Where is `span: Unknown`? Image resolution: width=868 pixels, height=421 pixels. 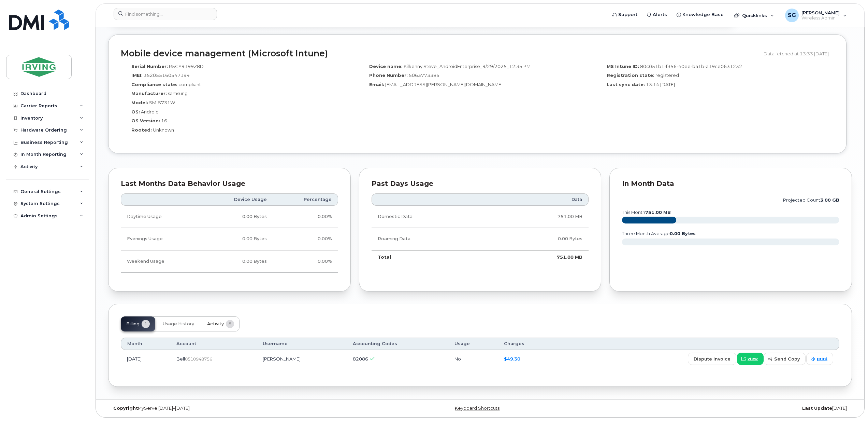 span: Unknown is located at coordinates (164, 130).